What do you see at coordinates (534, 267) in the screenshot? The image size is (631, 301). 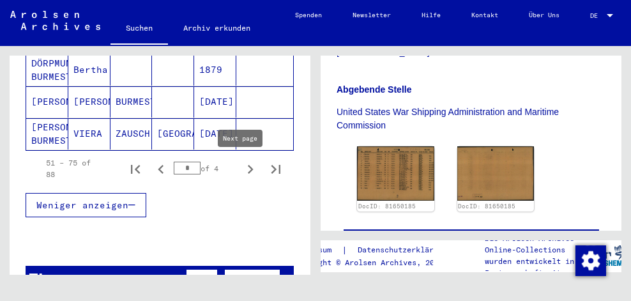 I see `p: wurden entwickelt in Partnerschaft mit` at bounding box center [534, 267].